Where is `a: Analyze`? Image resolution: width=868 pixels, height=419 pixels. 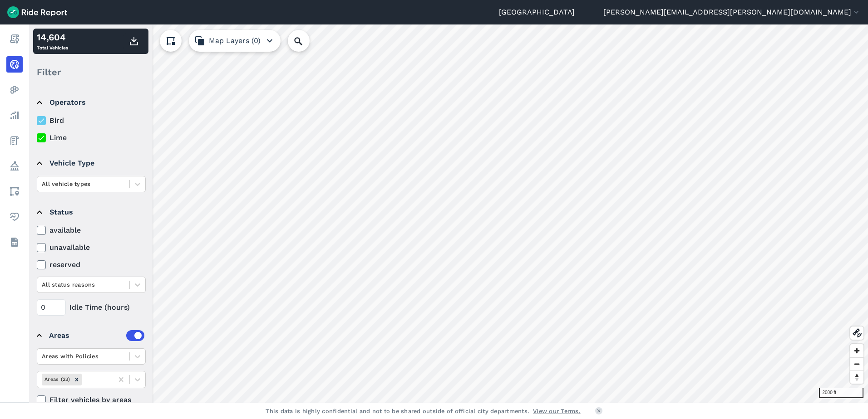 a: Analyze is located at coordinates (15, 115).